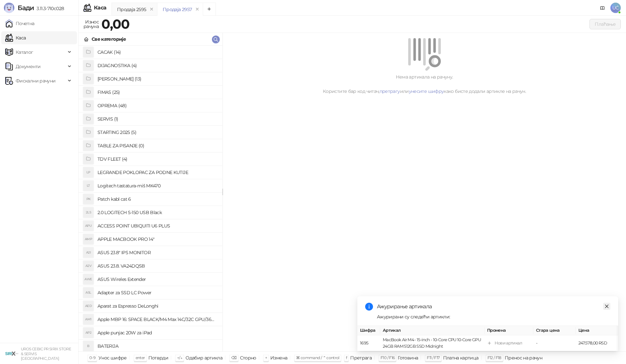 The height and width of the screenshot is (364, 626). Describe the element at coordinates (49, 8) in the screenshot. I see `span: 3.11.3-710c028` at that location.